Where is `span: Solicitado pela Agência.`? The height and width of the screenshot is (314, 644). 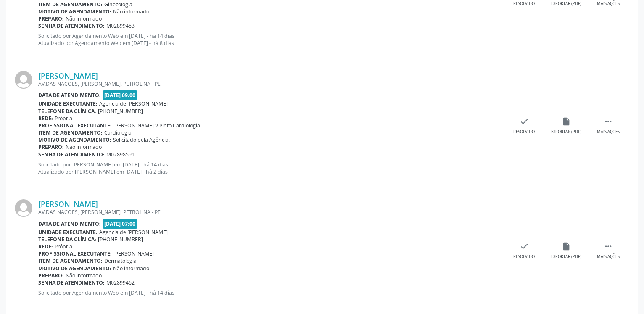 span: Solicitado pela Agência. is located at coordinates (141, 139).